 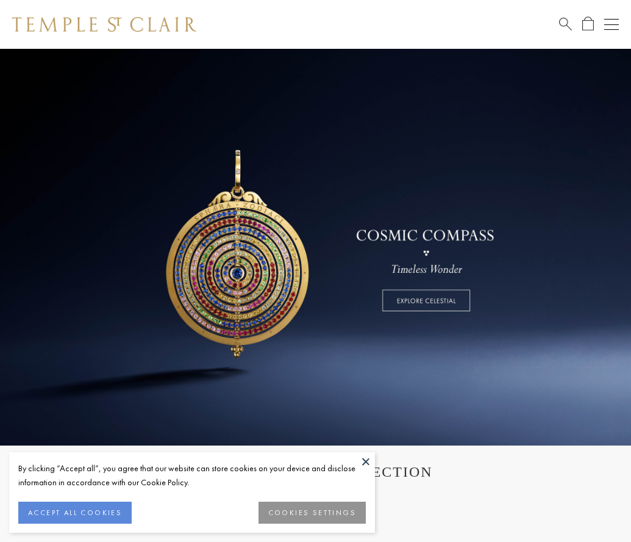 What do you see at coordinates (75, 512) in the screenshot?
I see `button: ACCEPT ALL COOKIES` at bounding box center [75, 512].